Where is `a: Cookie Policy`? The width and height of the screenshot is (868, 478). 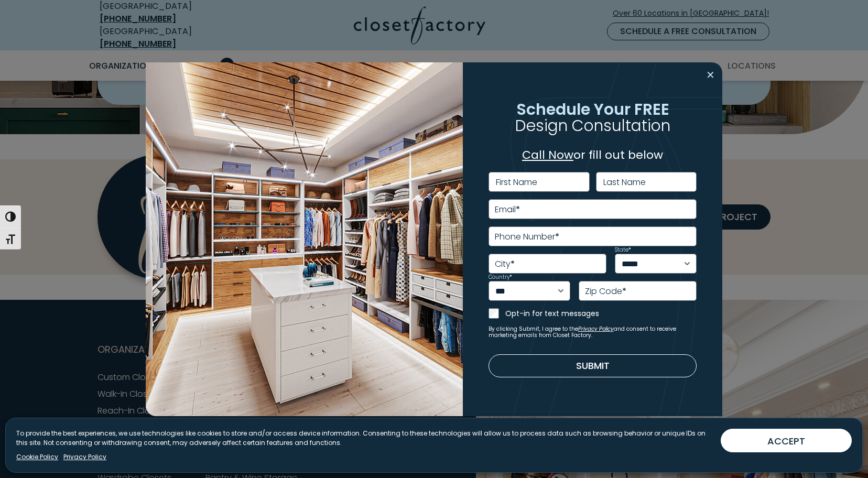
a: Cookie Policy is located at coordinates (37, 457).